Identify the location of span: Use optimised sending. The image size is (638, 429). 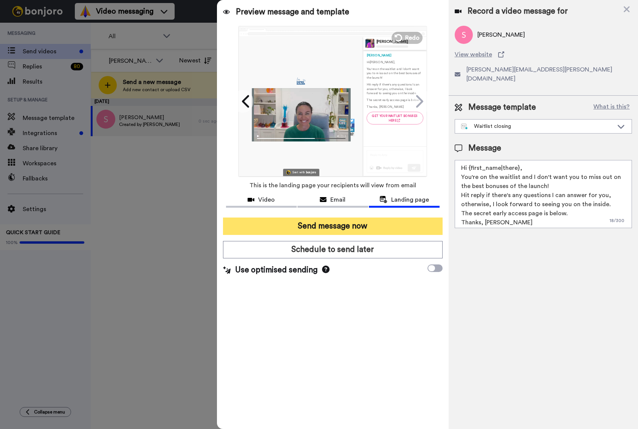
(276, 270).